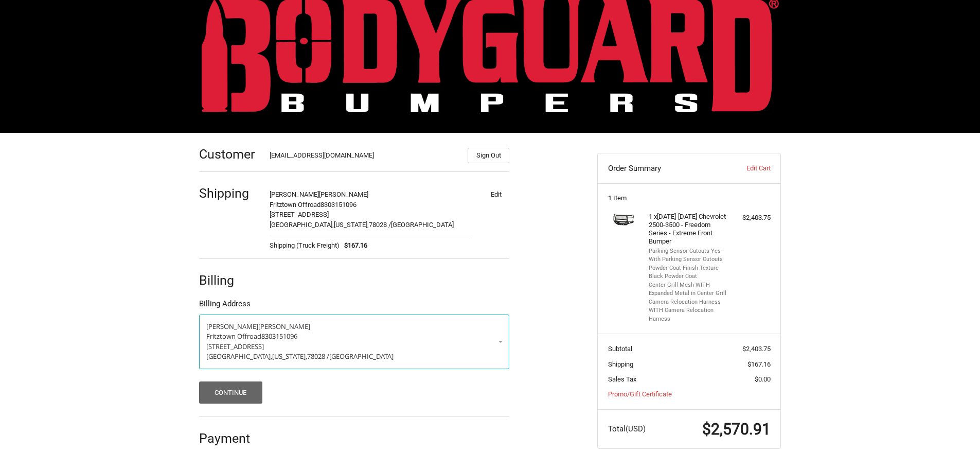 The width and height of the screenshot is (980, 469). Describe the element at coordinates (229, 153) in the screenshot. I see `h2: Customer` at that location.